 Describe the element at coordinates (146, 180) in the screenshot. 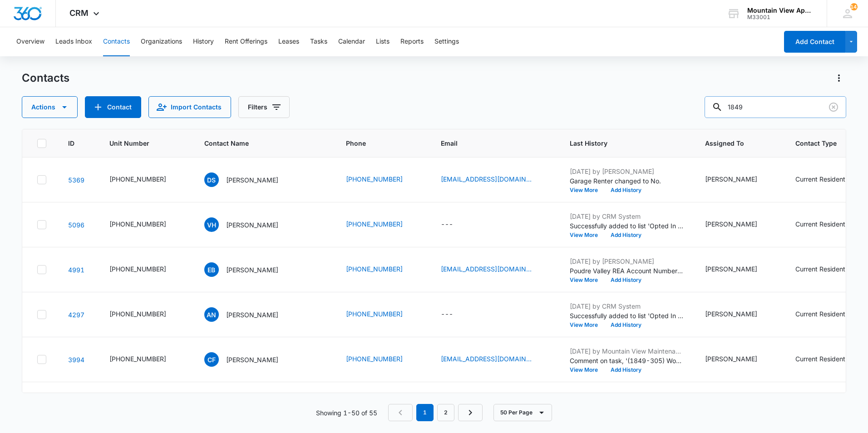

I see `div: Unit Number - 545-1849-301 - Select to Edit Field` at that location.